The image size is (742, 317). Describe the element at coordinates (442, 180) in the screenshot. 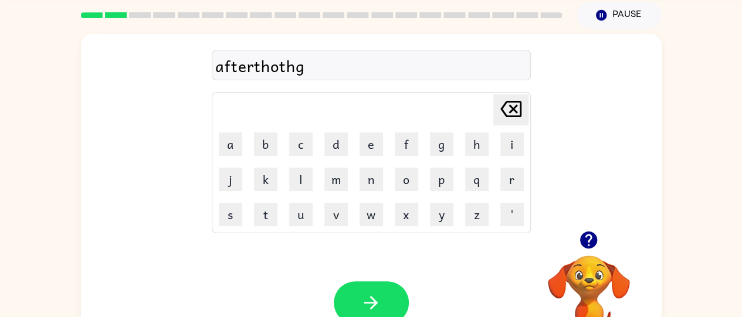

I see `button: p` at that location.